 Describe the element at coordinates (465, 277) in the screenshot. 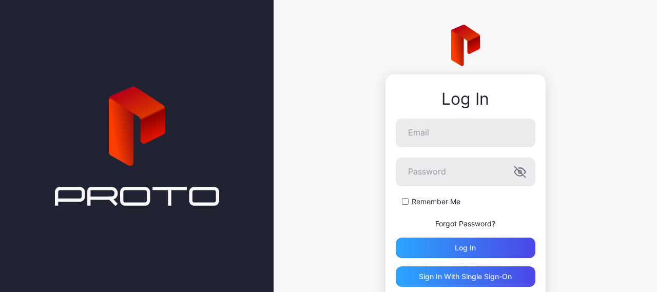

I see `div: Sign in With Single Sign-On` at that location.